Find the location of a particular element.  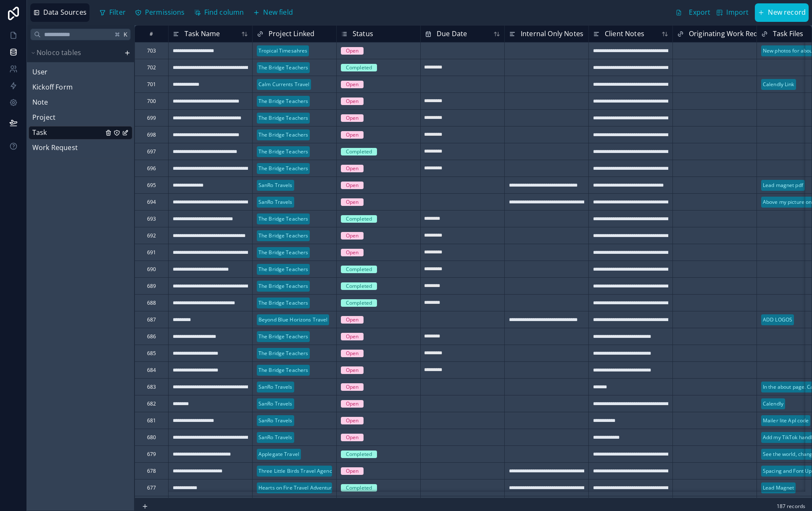

button: Import is located at coordinates (732, 13).